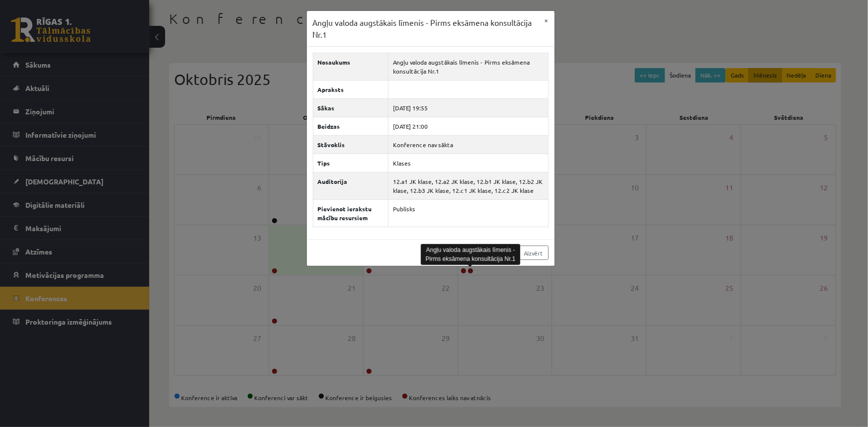  I want to click on td: Klases, so click(468, 163).